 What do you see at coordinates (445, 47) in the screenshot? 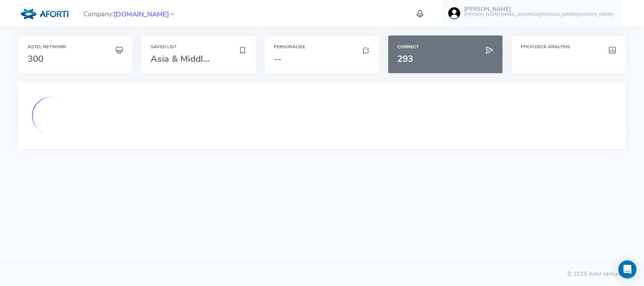
I see `h6: Connect` at bounding box center [445, 47].